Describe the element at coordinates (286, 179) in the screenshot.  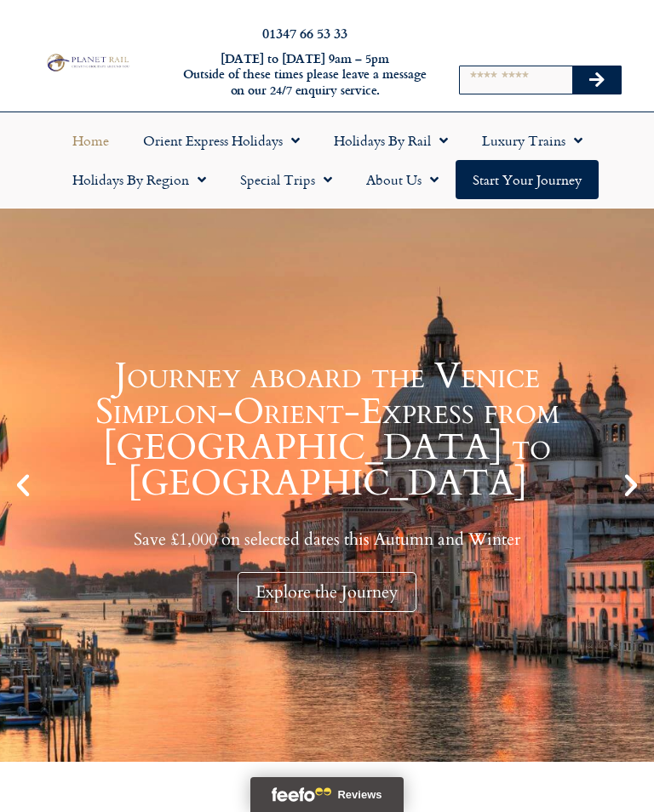
I see `a: Special Trips` at that location.